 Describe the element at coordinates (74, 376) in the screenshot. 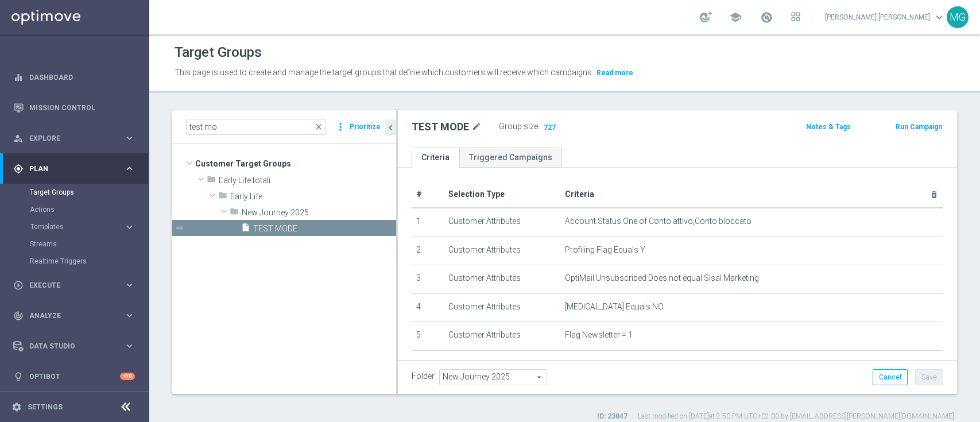

I see `div: Optibot` at that location.